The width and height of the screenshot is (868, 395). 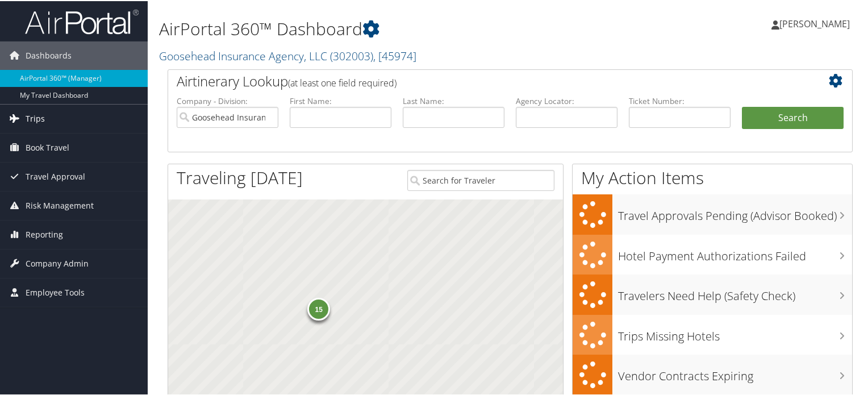 What do you see at coordinates (713, 213) in the screenshot?
I see `a: Travel Approvals Pending (Advisor Booked)` at bounding box center [713, 213].